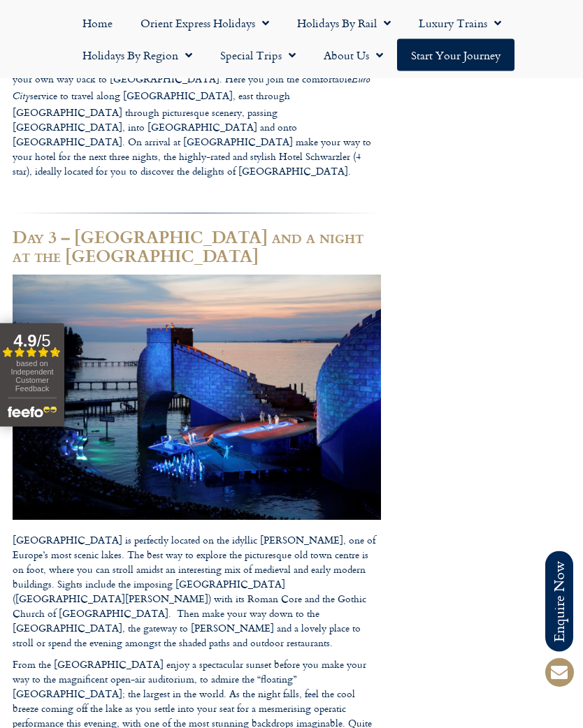 This screenshot has width=583, height=728. I want to click on a: Holidays by Region, so click(137, 55).